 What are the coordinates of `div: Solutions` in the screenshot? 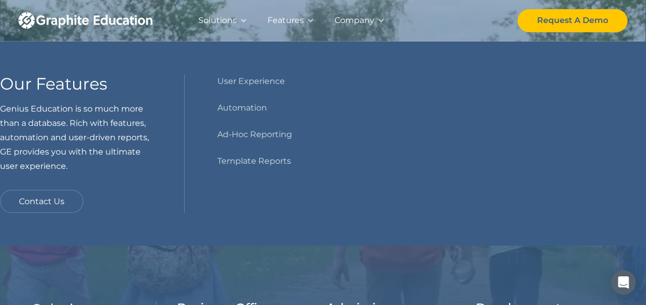 It's located at (217, 20).